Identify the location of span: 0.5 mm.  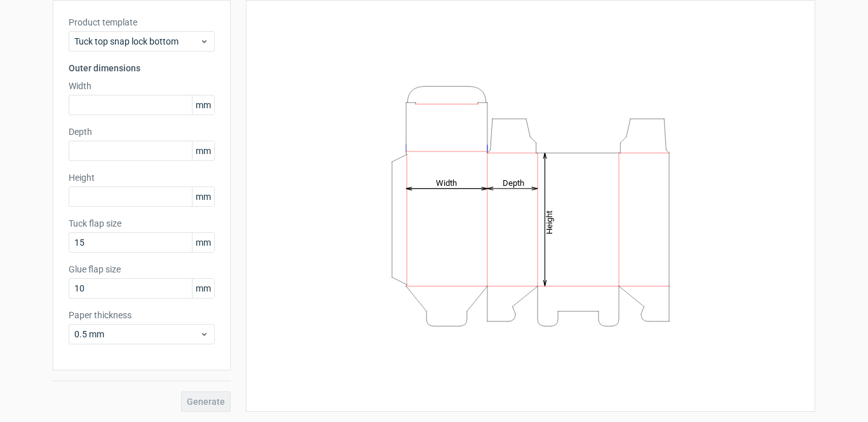
(137, 334).